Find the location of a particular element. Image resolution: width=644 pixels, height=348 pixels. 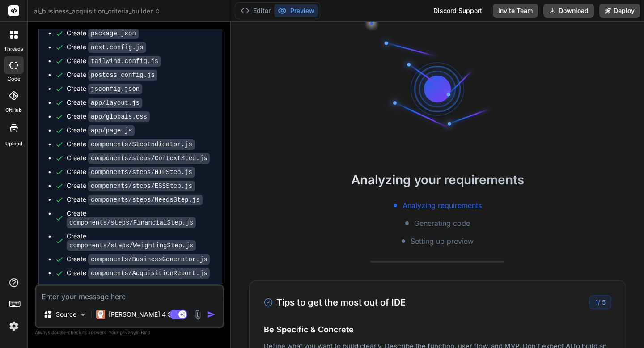

button: Preview is located at coordinates (296, 11).